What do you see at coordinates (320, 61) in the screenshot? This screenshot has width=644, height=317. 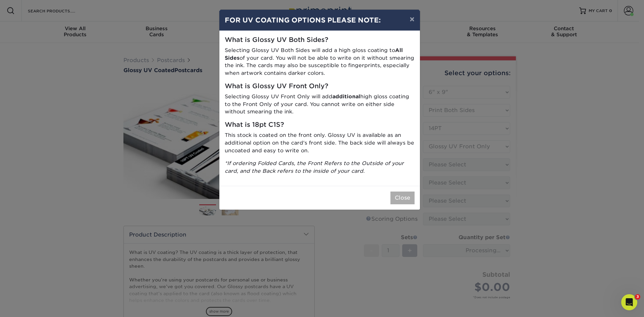 I see `p: Selecting Glossy UV Both Sides will add a high gloss coating to of your card. You will not be abl...` at bounding box center [320, 61].